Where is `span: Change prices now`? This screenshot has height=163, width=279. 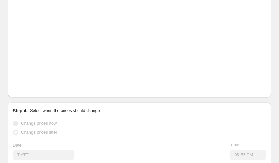 span: Change prices now is located at coordinates (39, 123).